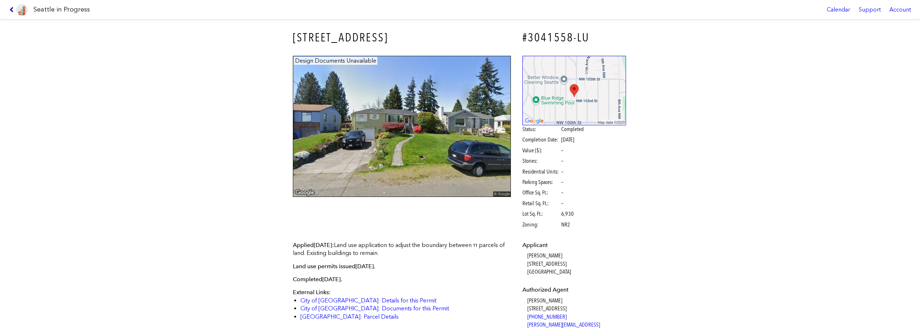  Describe the element at coordinates (541, 172) in the screenshot. I see `span: Residential Units:` at that location.